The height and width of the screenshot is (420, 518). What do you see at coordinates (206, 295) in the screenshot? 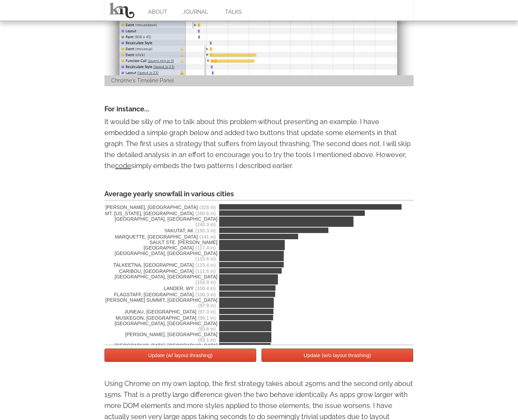
I see `span: (100.3 in)` at bounding box center [206, 295].